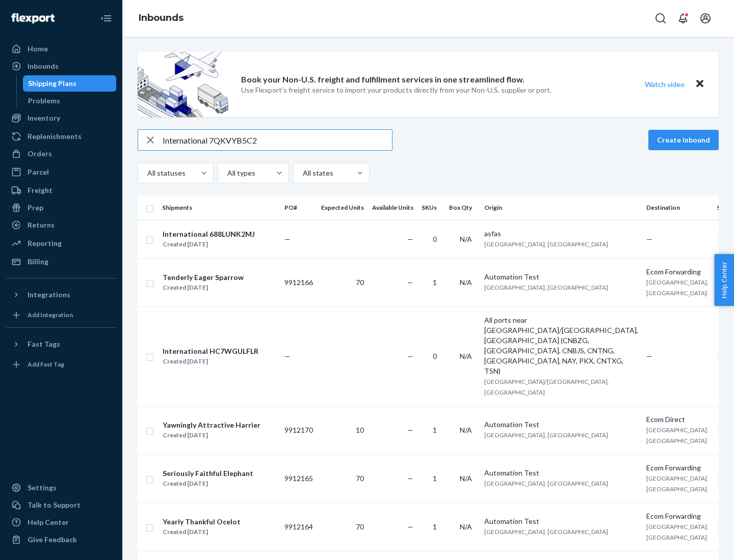 The width and height of the screenshot is (734, 560). I want to click on button: Give Feedback, so click(61, 540).